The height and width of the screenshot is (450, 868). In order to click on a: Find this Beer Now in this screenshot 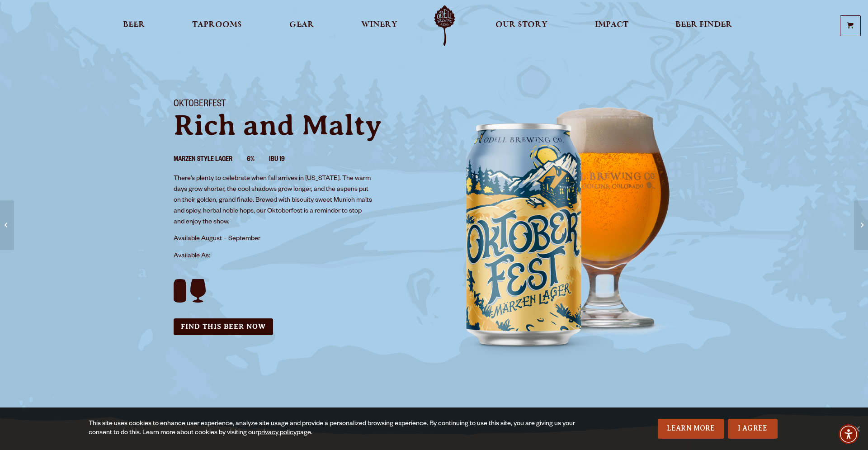, I will do `click(223, 327)`.